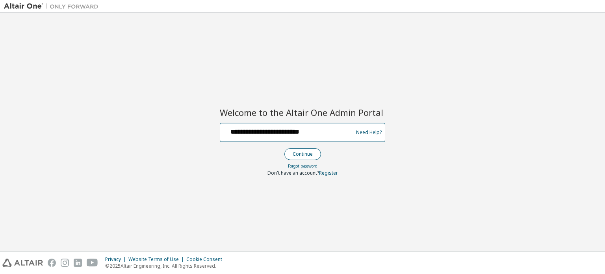  Describe the element at coordinates (329, 173) in the screenshot. I see `a: Register` at that location.